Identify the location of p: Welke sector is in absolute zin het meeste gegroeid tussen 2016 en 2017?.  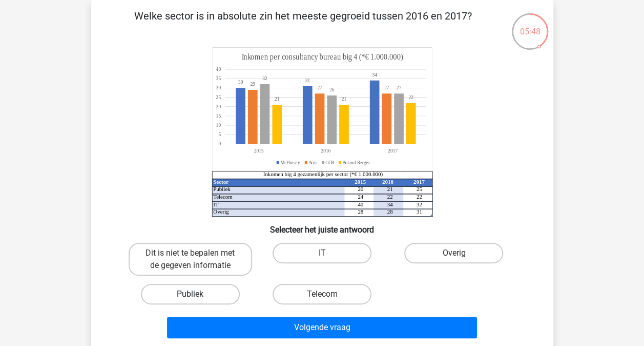
(302, 24).